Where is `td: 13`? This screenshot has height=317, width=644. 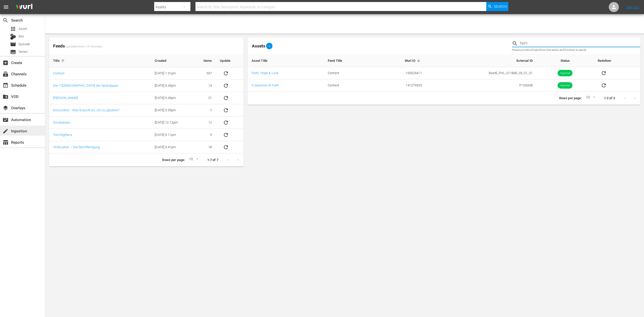 td: 13 is located at coordinates (205, 86).